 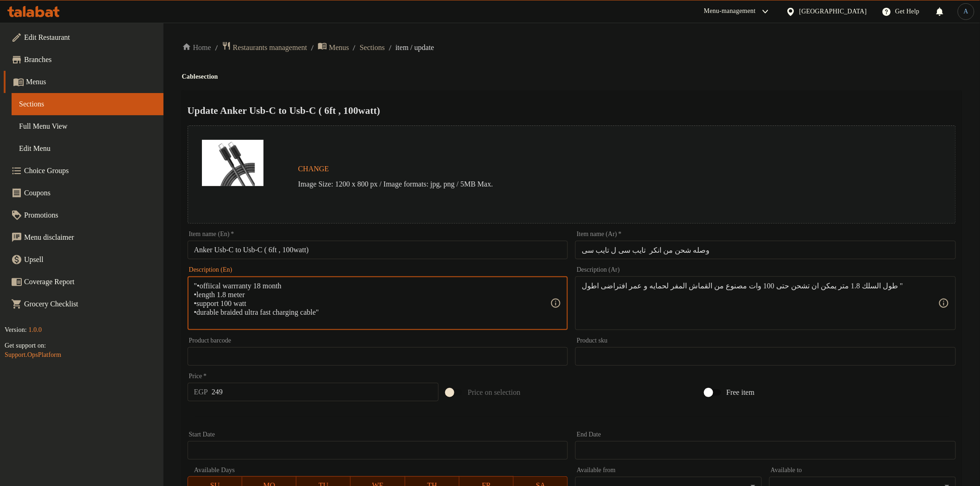 What do you see at coordinates (87, 149) in the screenshot?
I see `a: Edit Menu` at bounding box center [87, 149].